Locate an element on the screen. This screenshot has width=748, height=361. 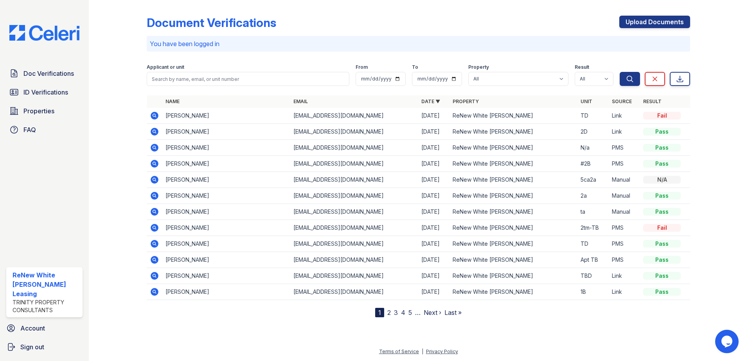
a: Result is located at coordinates (652, 101).